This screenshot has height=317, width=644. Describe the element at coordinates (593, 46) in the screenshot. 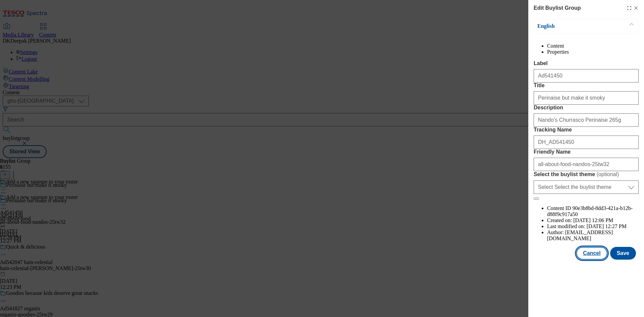

I see `li: Content` at that location.